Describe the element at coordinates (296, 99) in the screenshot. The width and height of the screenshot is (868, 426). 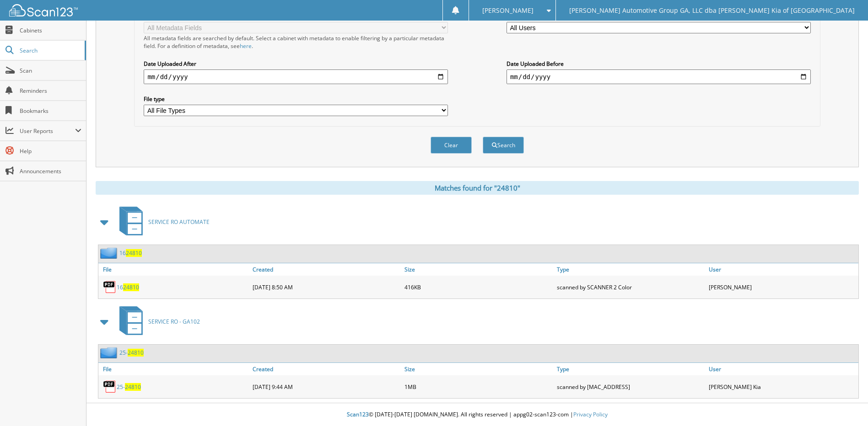
I see `label: File type` at that location.